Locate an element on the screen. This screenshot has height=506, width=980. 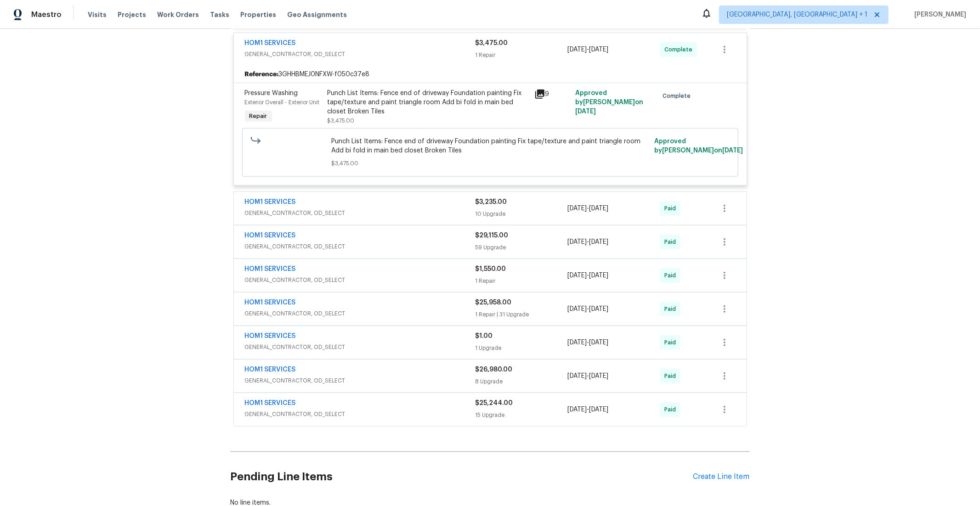
span: Projects is located at coordinates (132, 14).